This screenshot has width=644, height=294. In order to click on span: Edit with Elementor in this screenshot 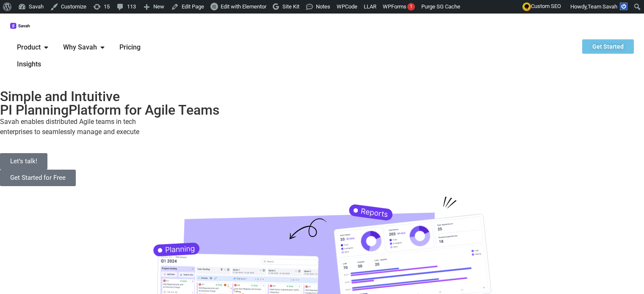, I will do `click(243, 6)`.